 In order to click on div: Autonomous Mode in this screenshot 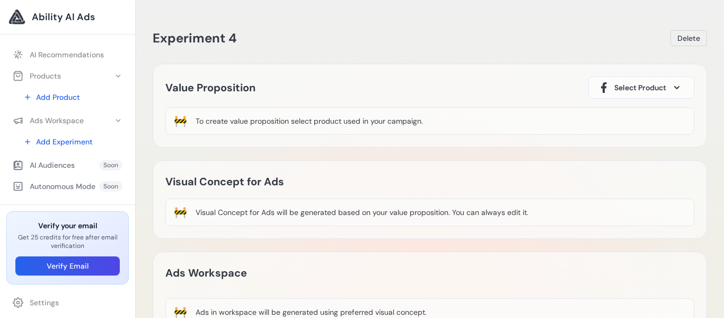, I will do `click(54, 186)`.